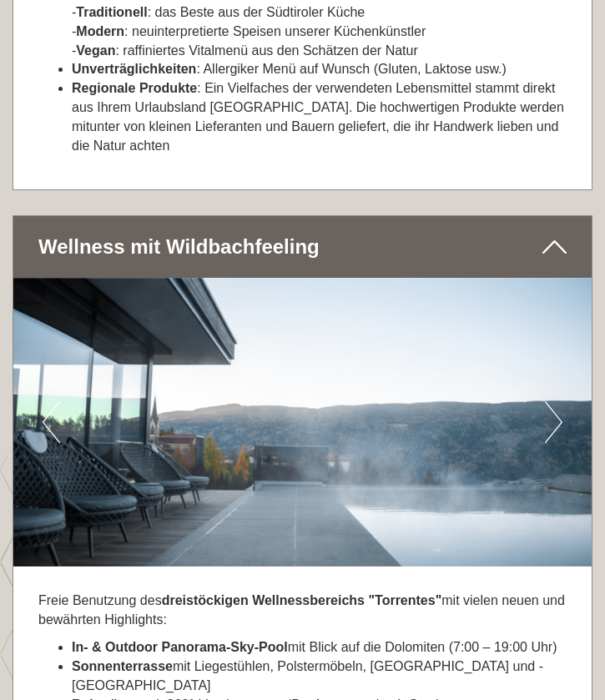 The height and width of the screenshot is (700, 605). What do you see at coordinates (319, 70) in the screenshot?
I see `li: : Allergiker Menü auf Wunsch (Gluten, Laktose usw.)` at bounding box center [319, 70].